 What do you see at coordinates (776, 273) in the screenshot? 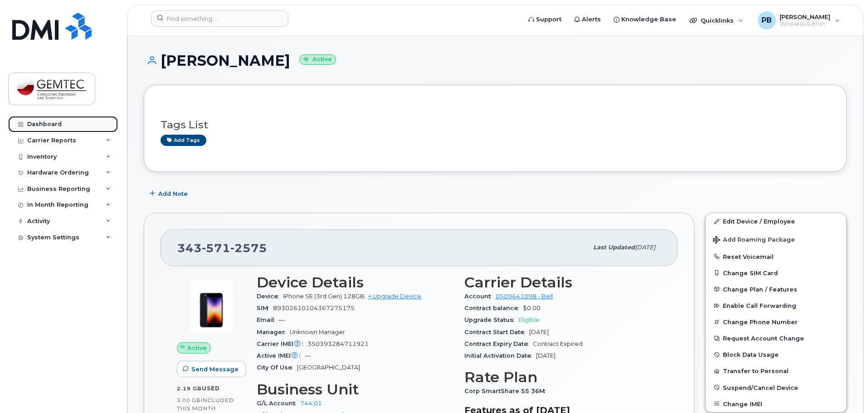
I see `button: Change SIM Card` at bounding box center [776, 273].